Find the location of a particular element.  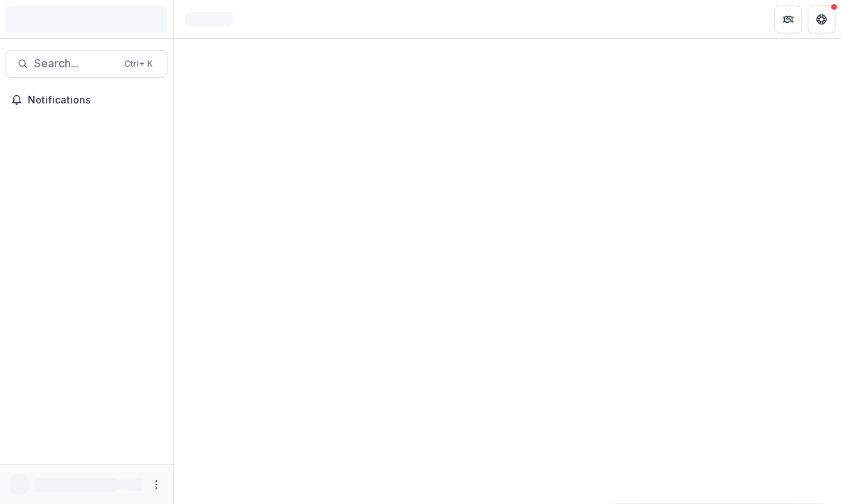

button: Partners is located at coordinates (788, 20).